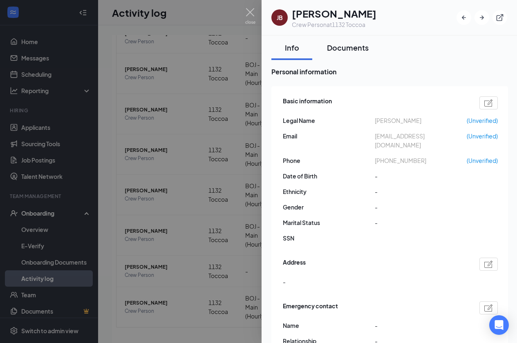 This screenshot has height=343, width=517. I want to click on span: Basic information, so click(307, 103).